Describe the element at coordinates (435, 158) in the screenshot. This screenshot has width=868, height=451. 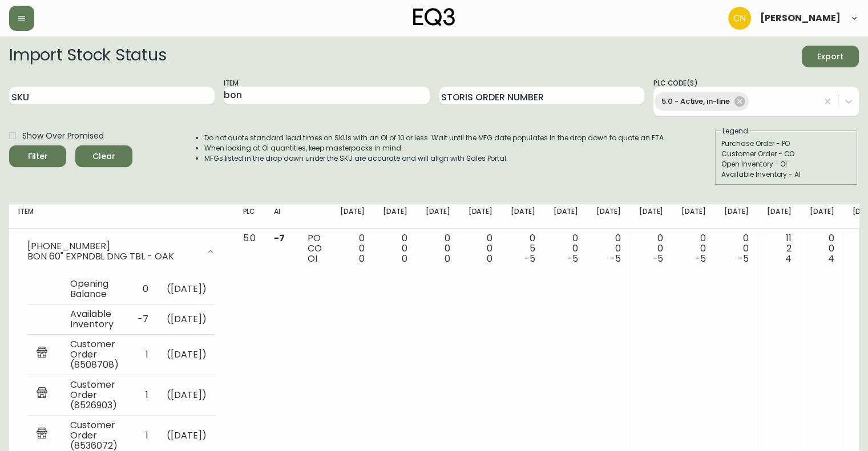
I see `li: MFGs listed in the drop down under the SKU are accurate and will align with Sales Portal.` at that location.